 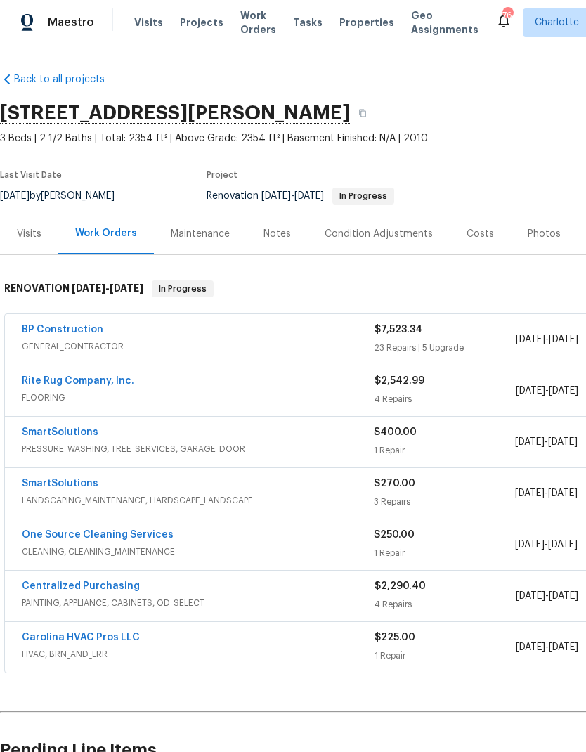 What do you see at coordinates (308, 22) in the screenshot?
I see `span: Tasks` at bounding box center [308, 22].